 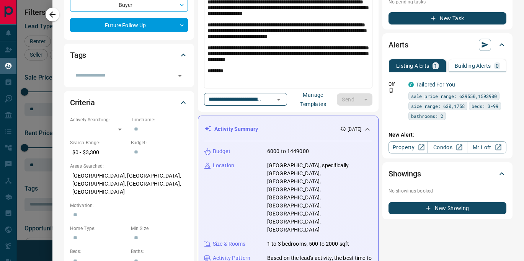 I want to click on p: Timeframe:, so click(x=159, y=120).